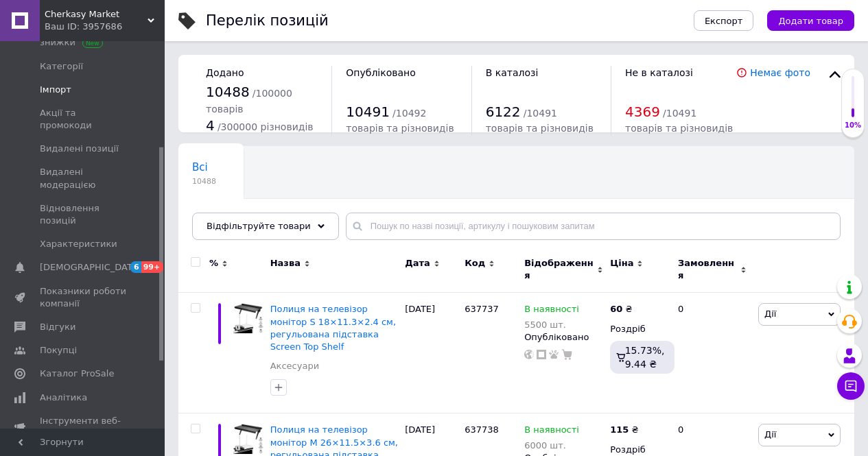  I want to click on span: Дата, so click(417, 263).